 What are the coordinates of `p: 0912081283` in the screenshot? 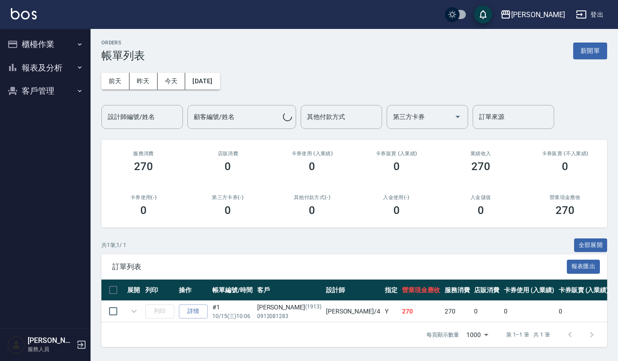 It's located at (289, 316).